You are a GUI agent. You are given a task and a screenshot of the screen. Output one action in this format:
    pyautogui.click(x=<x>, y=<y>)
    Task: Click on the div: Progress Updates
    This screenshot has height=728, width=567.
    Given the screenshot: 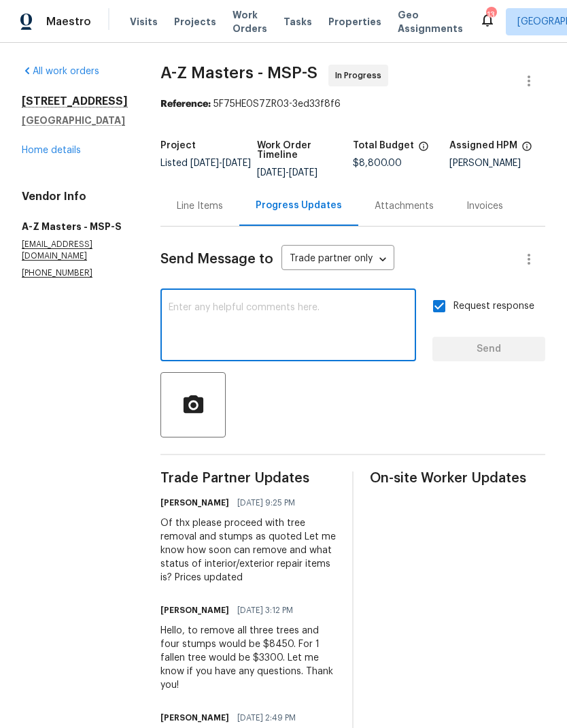 What is the action you would take?
    pyautogui.click(x=298, y=206)
    